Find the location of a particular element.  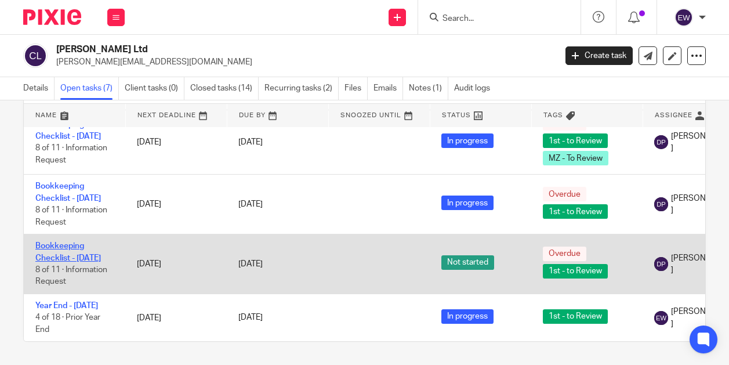

a: Create task is located at coordinates (599, 56).